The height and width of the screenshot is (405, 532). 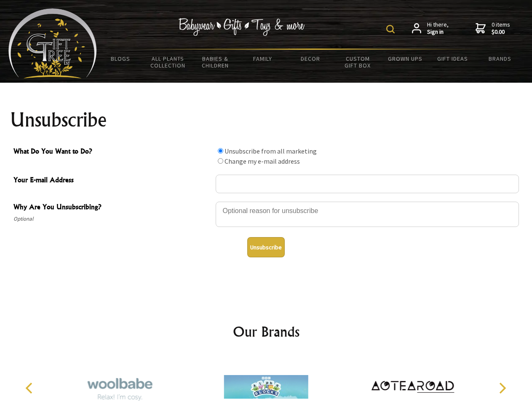 I want to click on span: Your E-mail Address, so click(x=112, y=180).